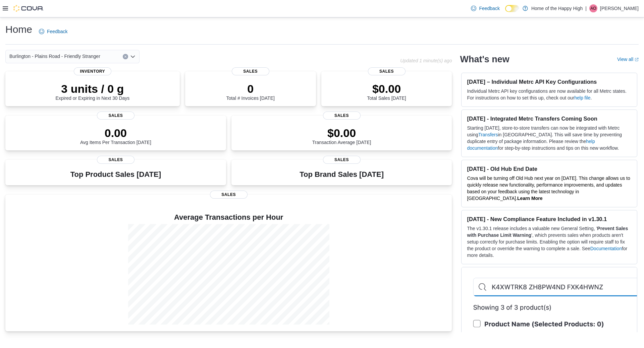 The width and height of the screenshot is (644, 348). What do you see at coordinates (55, 56) in the screenshot?
I see `span: Burlington - Plains Road - Friendly Stranger` at bounding box center [55, 56].